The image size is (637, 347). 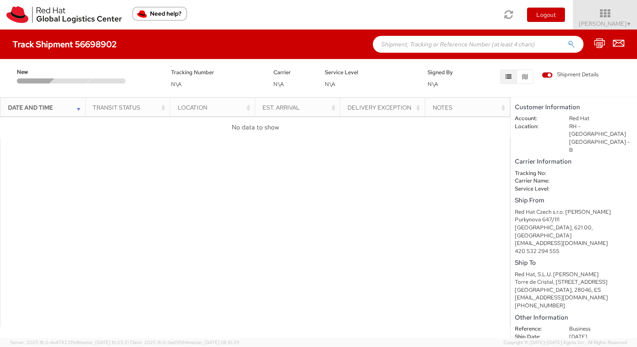 I want to click on div: Notes, so click(x=470, y=107).